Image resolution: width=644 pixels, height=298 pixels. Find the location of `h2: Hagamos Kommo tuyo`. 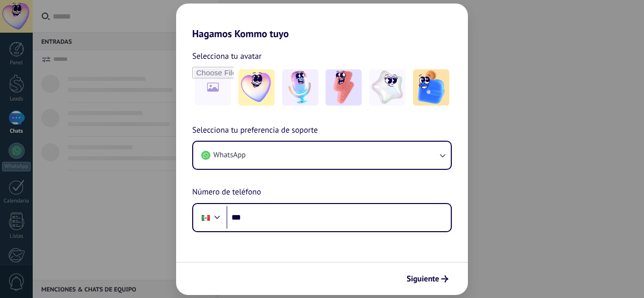

h2: Hagamos Kommo tuyo is located at coordinates (322, 21).